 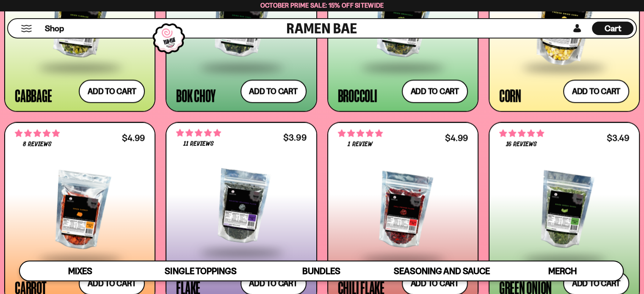 What do you see at coordinates (562, 271) in the screenshot?
I see `span: Merch` at bounding box center [562, 271].